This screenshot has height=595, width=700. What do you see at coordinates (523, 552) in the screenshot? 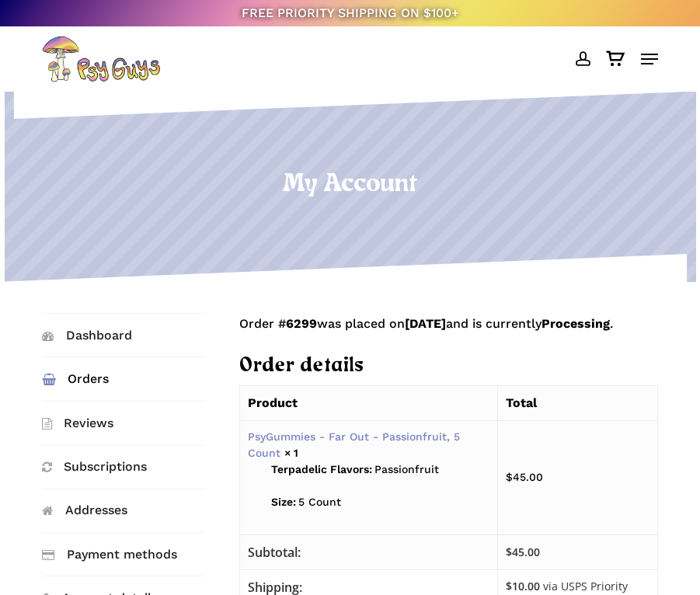
I see `span: 45.00` at bounding box center [523, 552].